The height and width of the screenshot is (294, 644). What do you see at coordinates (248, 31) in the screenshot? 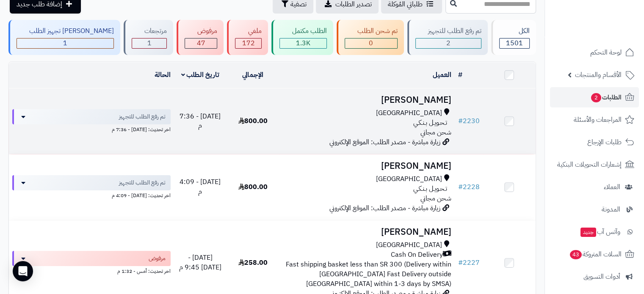
I see `div: ملغي` at bounding box center [248, 31].